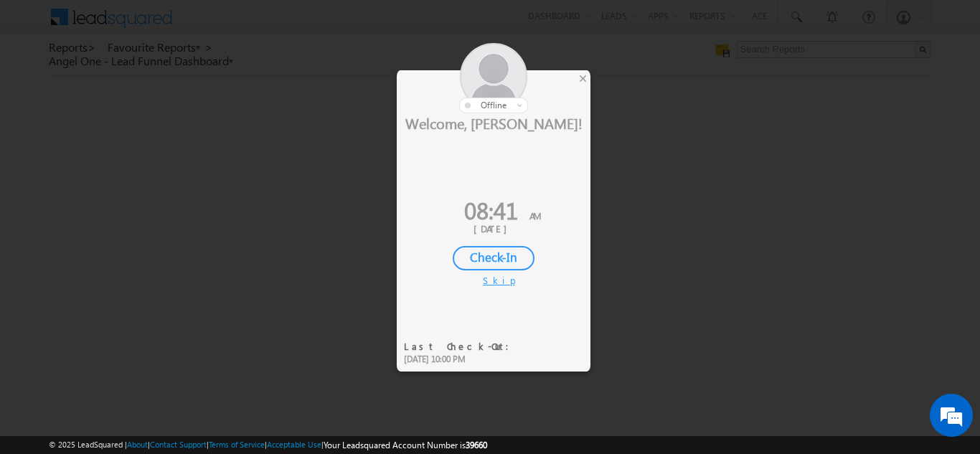  Describe the element at coordinates (476, 444) in the screenshot. I see `span: 39660` at that location.